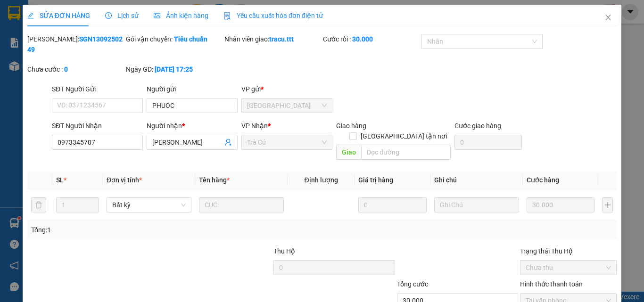 Image resolution: width=644 pixels, height=302 pixels. I want to click on span: Trà Cú, so click(287, 142).